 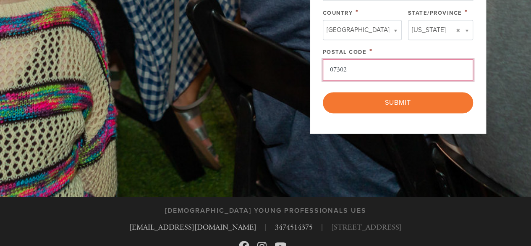 I want to click on a: 3474514375, so click(x=294, y=226).